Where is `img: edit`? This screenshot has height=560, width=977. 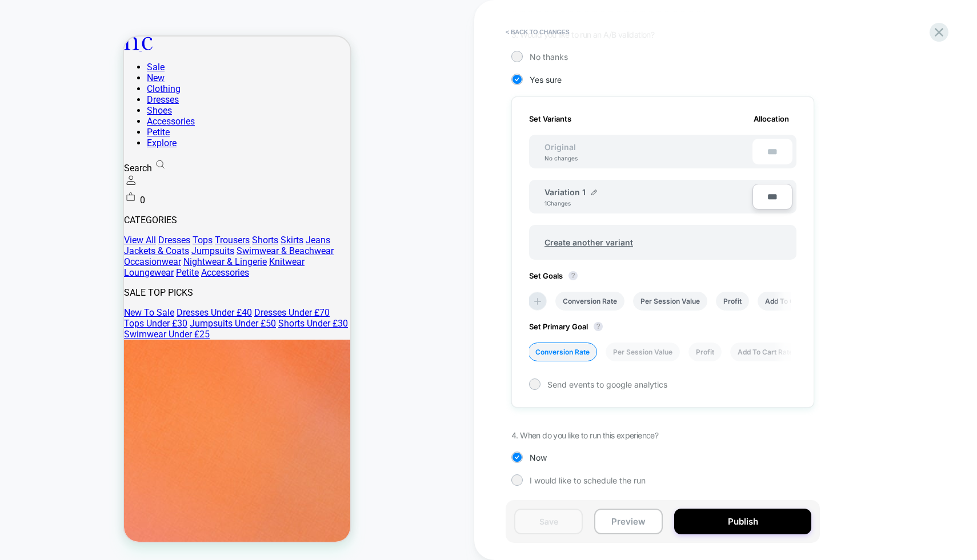
img: edit is located at coordinates (594, 193).